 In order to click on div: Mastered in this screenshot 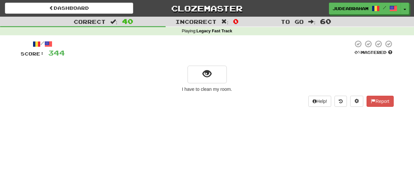, I will do `click(374, 53)`.